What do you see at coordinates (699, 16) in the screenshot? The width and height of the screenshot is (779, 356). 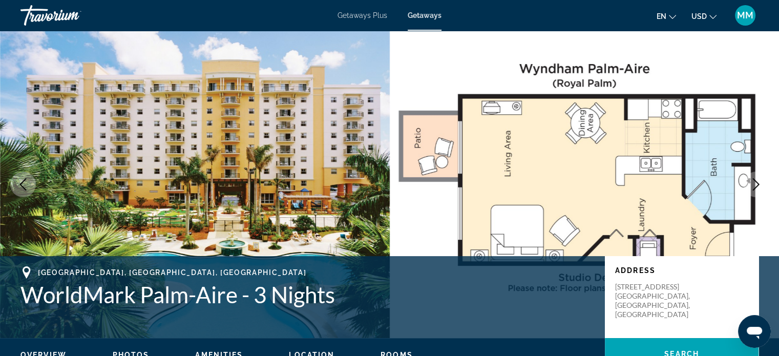 I see `span: USD` at bounding box center [699, 16].